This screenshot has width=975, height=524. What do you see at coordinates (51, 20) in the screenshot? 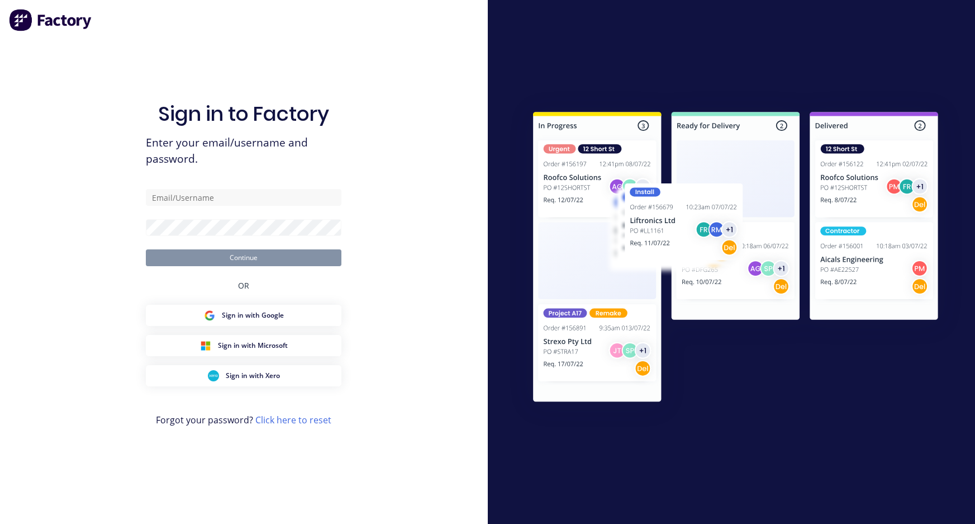
I see `img: Factory` at bounding box center [51, 20].